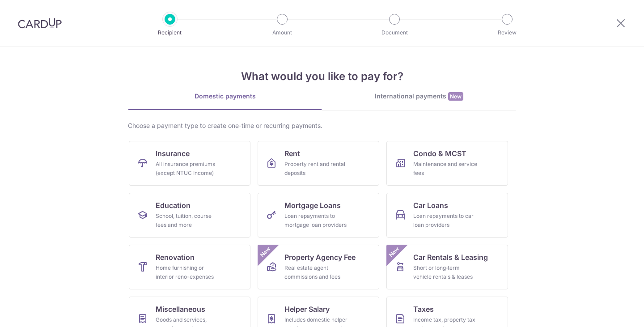 The width and height of the screenshot is (644, 327). Describe the element at coordinates (316, 169) in the screenshot. I see `div: Property rent and rental deposits` at that location.